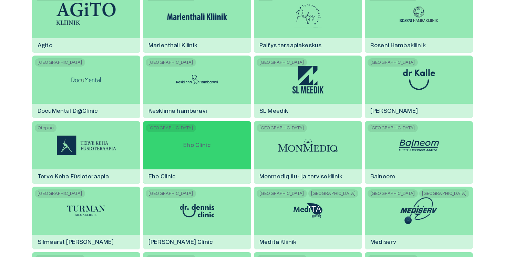 This screenshot has height=257, width=505. What do you see at coordinates (274, 111) in the screenshot?
I see `h6: SL Meedik` at bounding box center [274, 111].